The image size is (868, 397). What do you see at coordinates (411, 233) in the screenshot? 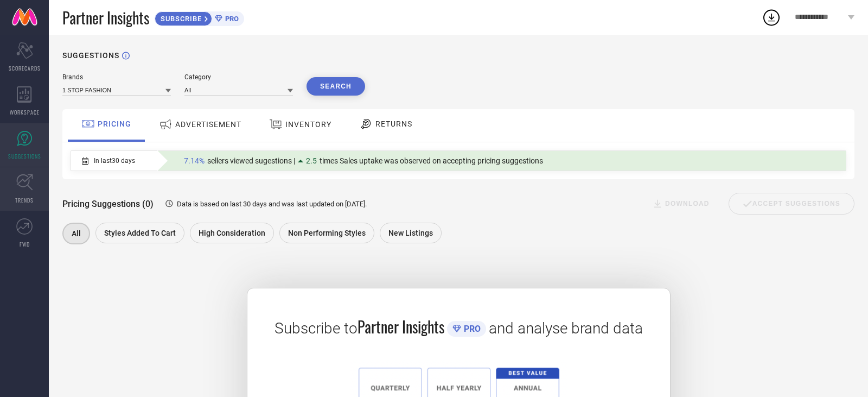
I see `span: New Listings` at bounding box center [411, 233].